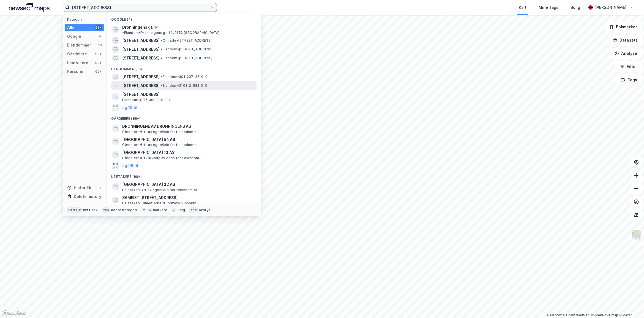  What do you see at coordinates (14, 313) in the screenshot?
I see `a: Mapbox homepage` at bounding box center [14, 313].